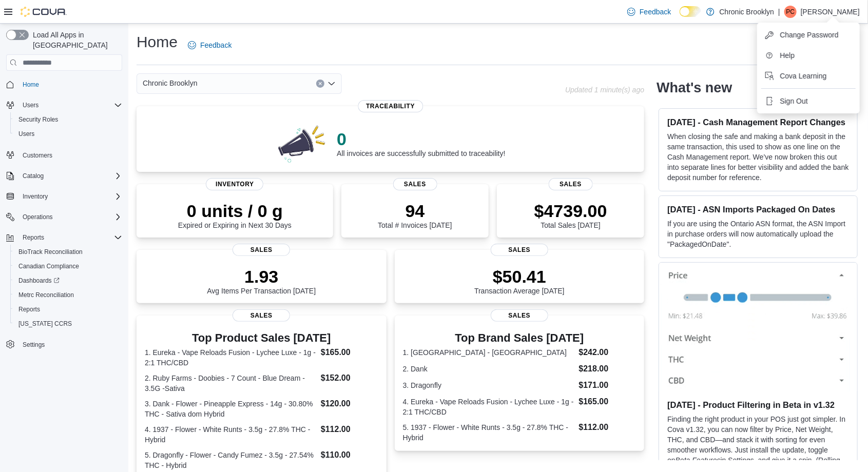  What do you see at coordinates (415, 211) in the screenshot?
I see `p: 94` at bounding box center [415, 211].